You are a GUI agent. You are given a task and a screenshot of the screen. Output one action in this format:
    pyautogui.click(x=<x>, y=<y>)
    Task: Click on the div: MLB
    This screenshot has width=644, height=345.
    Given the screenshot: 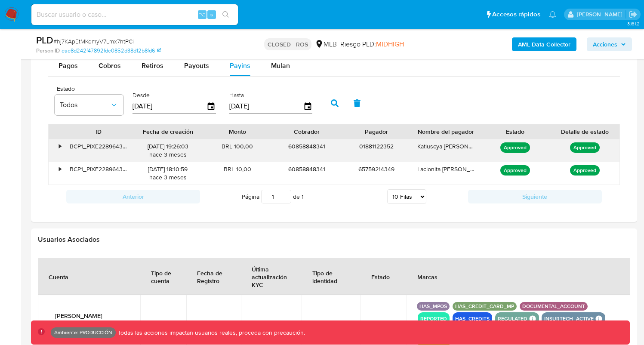 What is the action you would take?
    pyautogui.click(x=326, y=44)
    